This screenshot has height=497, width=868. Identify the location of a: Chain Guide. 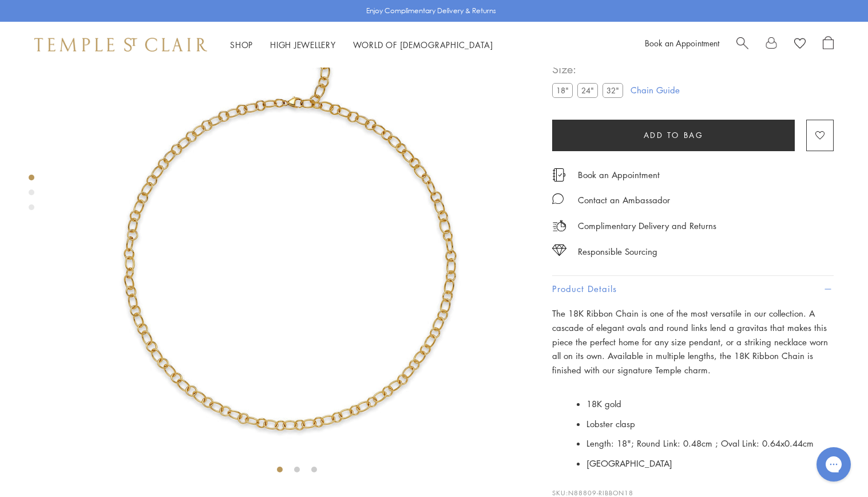
(655, 90).